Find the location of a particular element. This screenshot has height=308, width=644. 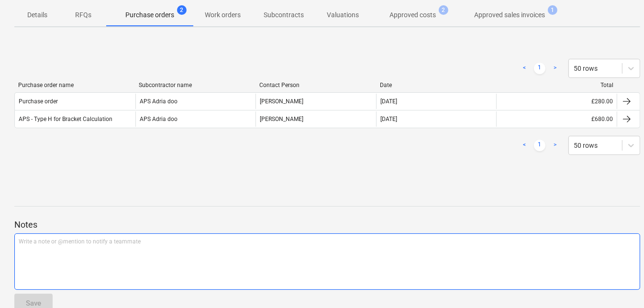

p: RFQs is located at coordinates (83, 14).